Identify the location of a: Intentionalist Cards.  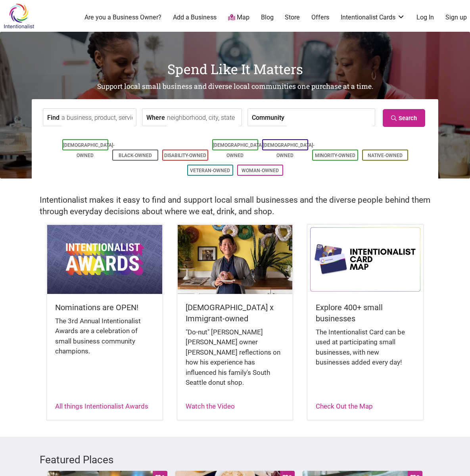
(373, 18).